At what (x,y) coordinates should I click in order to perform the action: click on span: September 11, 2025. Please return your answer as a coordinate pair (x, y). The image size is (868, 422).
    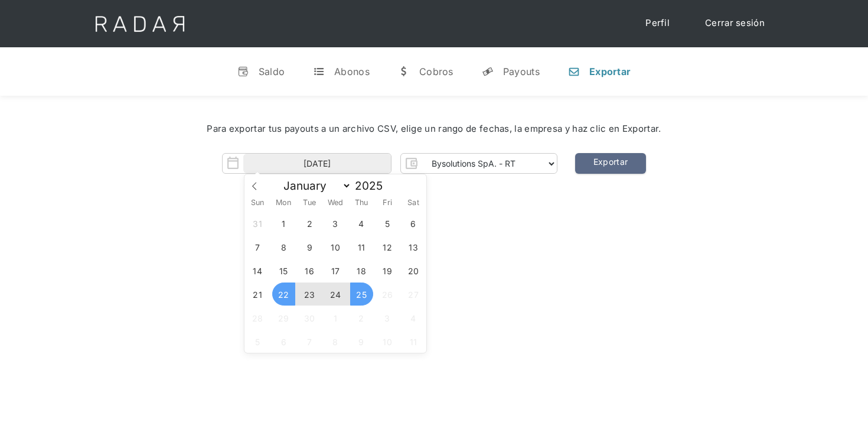
    Looking at the image, I should click on (362, 246).